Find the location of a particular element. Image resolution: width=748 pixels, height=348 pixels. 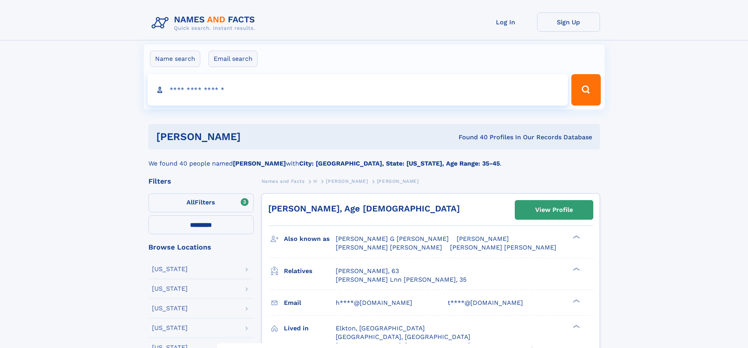

div: Found 40 Profiles In Our Records Database is located at coordinates (471, 138).